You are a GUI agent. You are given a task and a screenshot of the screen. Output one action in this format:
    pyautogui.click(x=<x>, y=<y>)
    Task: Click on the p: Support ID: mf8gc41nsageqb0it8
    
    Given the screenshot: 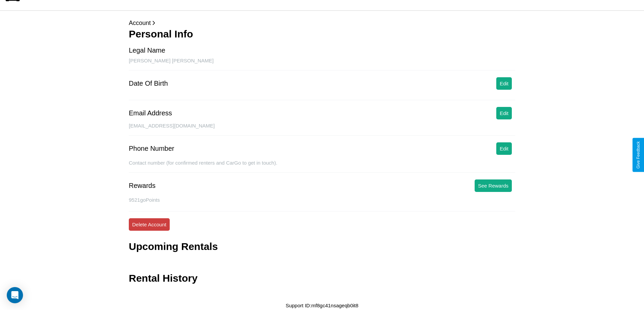 What is the action you would take?
    pyautogui.click(x=322, y=305)
    